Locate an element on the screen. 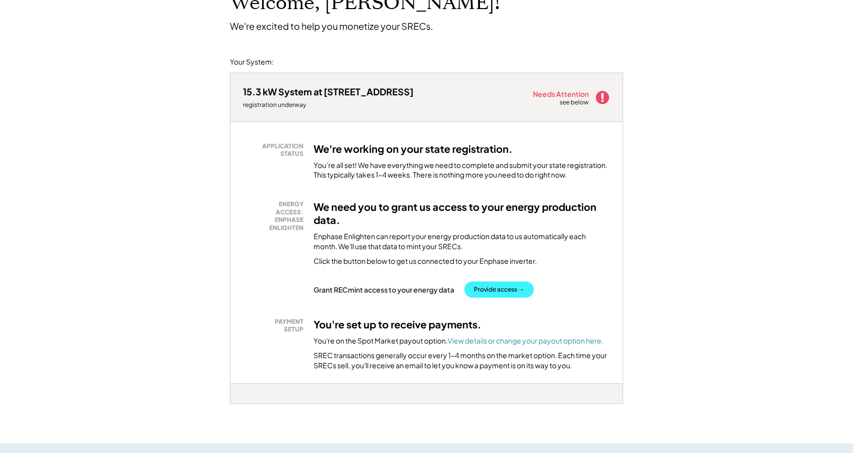 The height and width of the screenshot is (453, 853). div: We're excited to help you monetize your SRECs. is located at coordinates (331, 26).